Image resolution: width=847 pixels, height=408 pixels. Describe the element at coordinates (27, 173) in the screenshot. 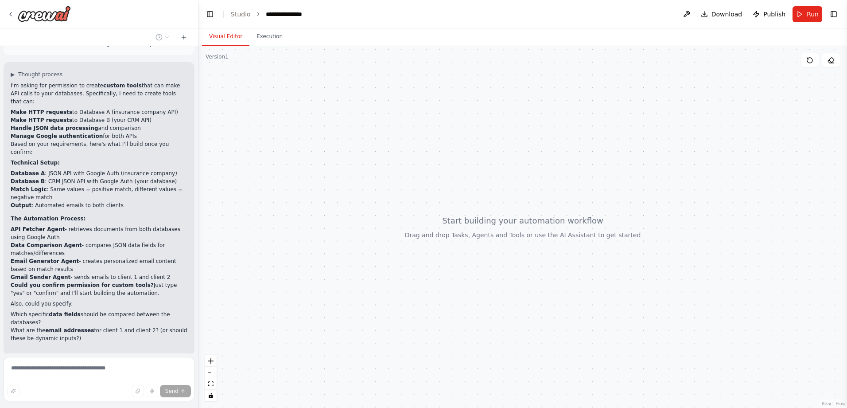

I see `strong: Database A` at that location.